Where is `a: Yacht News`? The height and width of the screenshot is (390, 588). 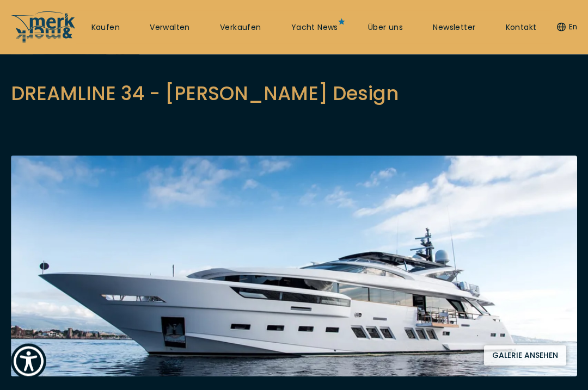 a: Yacht News is located at coordinates (315, 28).